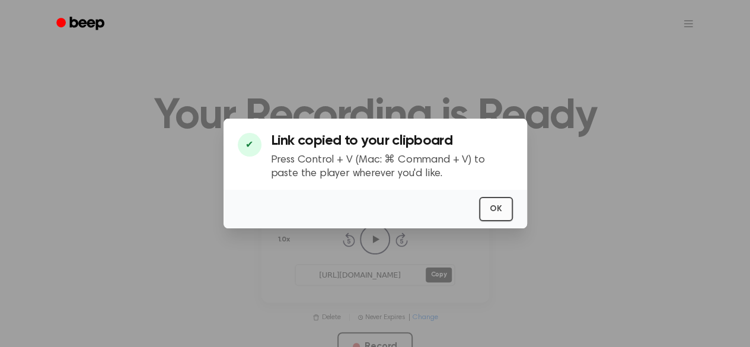  What do you see at coordinates (495, 209) in the screenshot?
I see `button: OK` at bounding box center [495, 209].